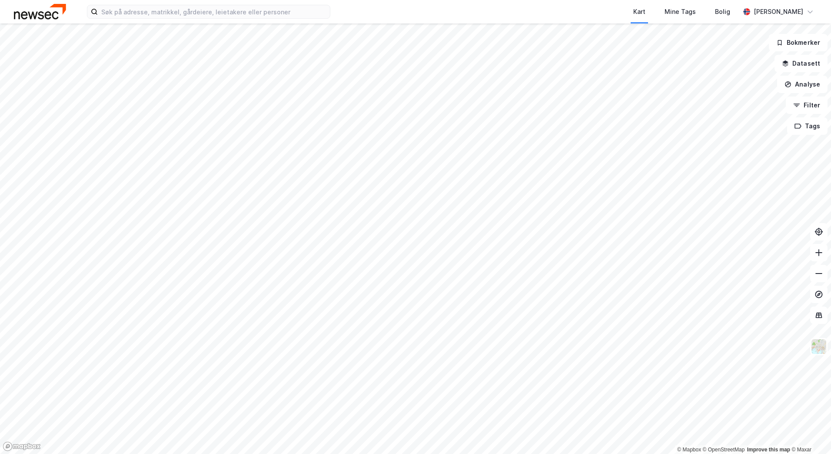 The image size is (831, 454). Describe the element at coordinates (639, 12) in the screenshot. I see `div: Kart` at that location.